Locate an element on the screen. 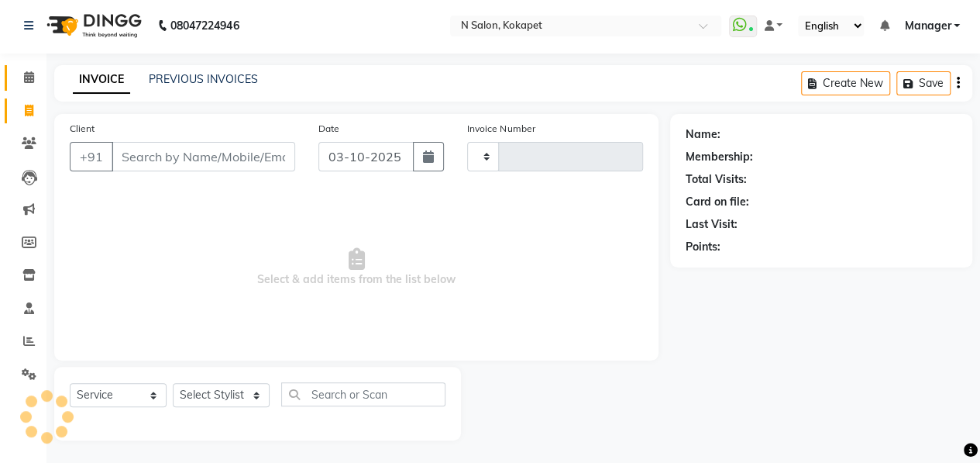  a: INVOICE is located at coordinates (101, 80).